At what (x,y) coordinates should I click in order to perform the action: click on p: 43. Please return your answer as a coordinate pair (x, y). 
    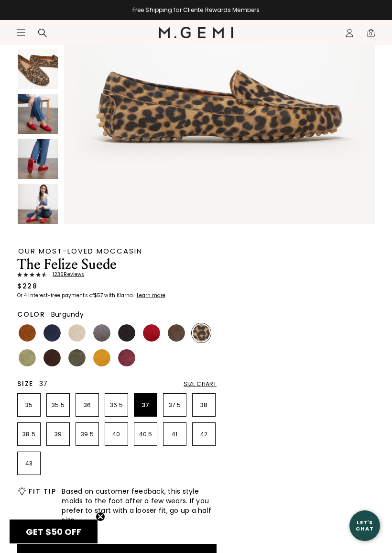
    Looking at the image, I should click on (29, 463).